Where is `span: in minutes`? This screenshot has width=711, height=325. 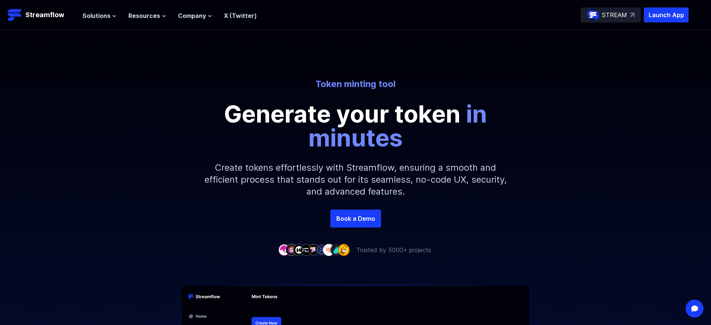 span: in minutes is located at coordinates (397, 125).